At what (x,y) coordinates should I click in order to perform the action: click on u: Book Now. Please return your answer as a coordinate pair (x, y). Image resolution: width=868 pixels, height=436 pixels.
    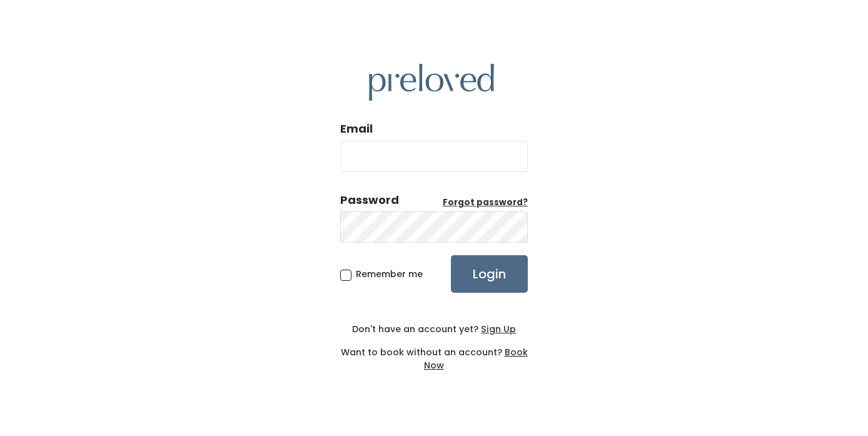
    Looking at the image, I should click on (476, 359).